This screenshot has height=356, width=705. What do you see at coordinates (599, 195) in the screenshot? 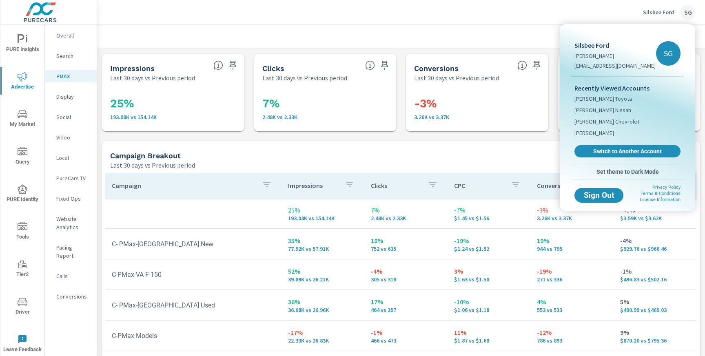
I see `span: Sign Out` at bounding box center [599, 195].